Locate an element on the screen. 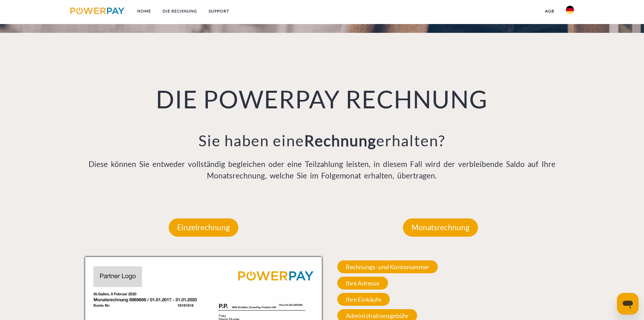 The height and width of the screenshot is (320, 644). b: Rechnung is located at coordinates (340, 141).